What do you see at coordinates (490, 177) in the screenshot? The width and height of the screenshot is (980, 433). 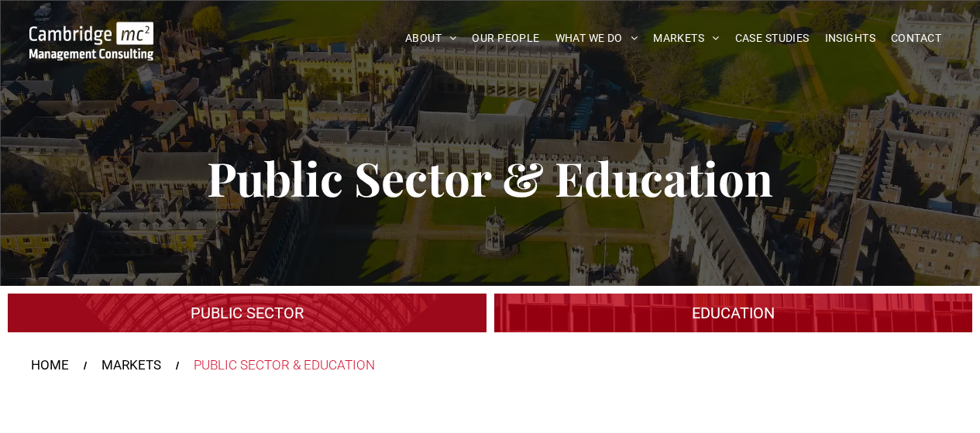 I see `span: Public Sector & Education` at bounding box center [490, 177].